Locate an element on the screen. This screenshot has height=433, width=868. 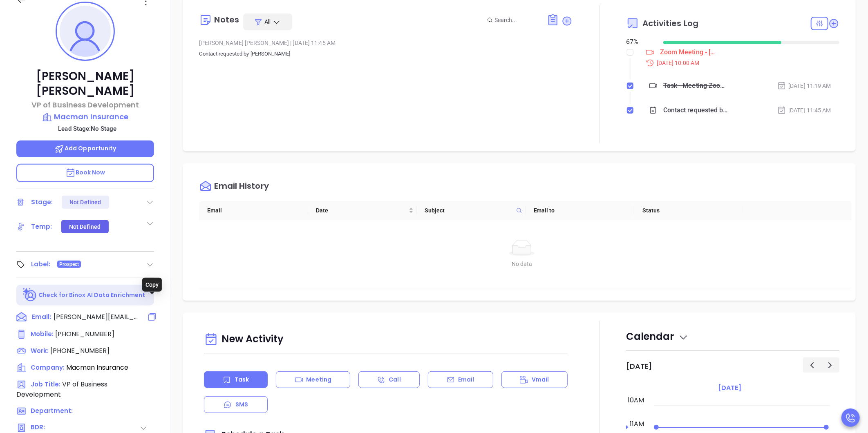
th: Status is located at coordinates (689, 211).